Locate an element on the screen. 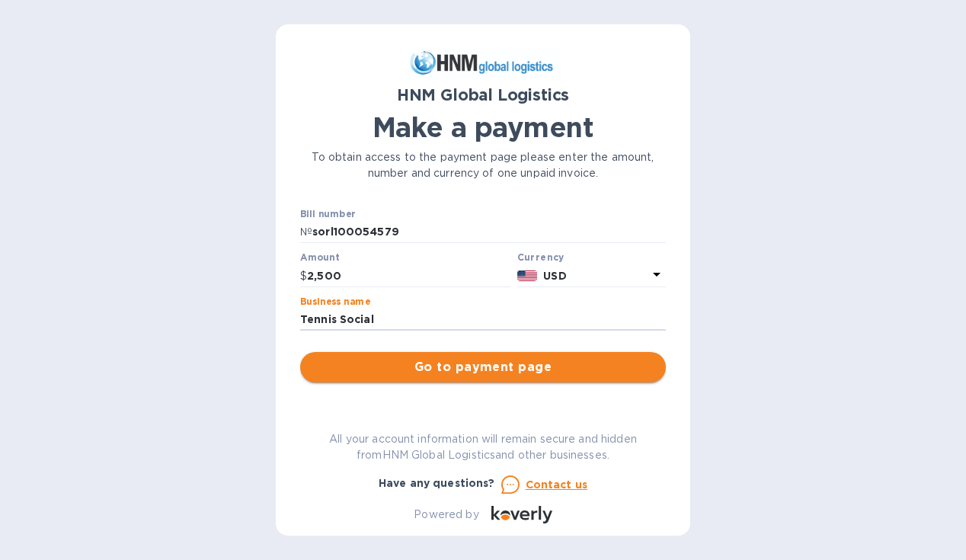 The height and width of the screenshot is (560, 966). p: To obtain access to the payment page please enter the amount, number and currency of one unpaid i... is located at coordinates (483, 165).